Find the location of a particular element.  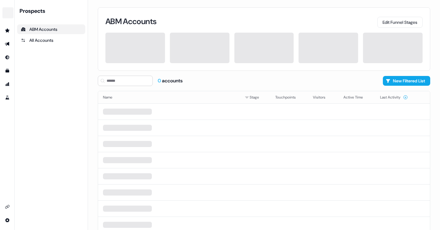

button: Edit Funnel Stages is located at coordinates (400, 22).